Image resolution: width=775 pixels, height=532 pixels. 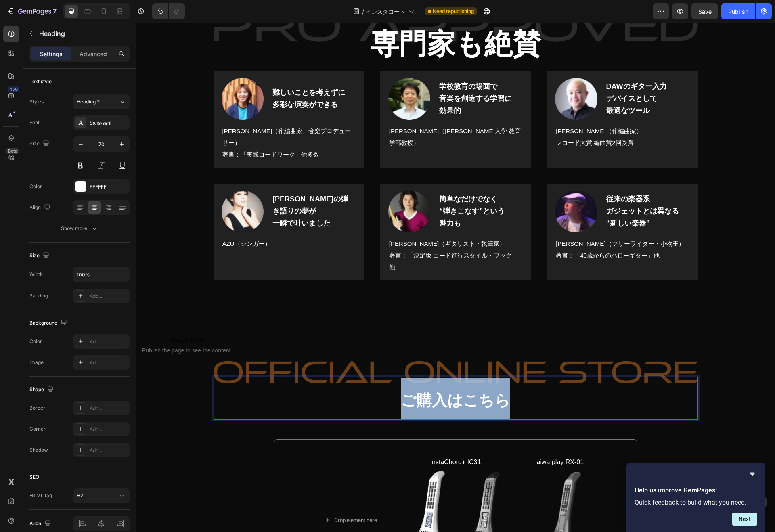 What do you see at coordinates (314, 201) in the screenshot?
I see `strong: 魅力も` at bounding box center [314, 201].